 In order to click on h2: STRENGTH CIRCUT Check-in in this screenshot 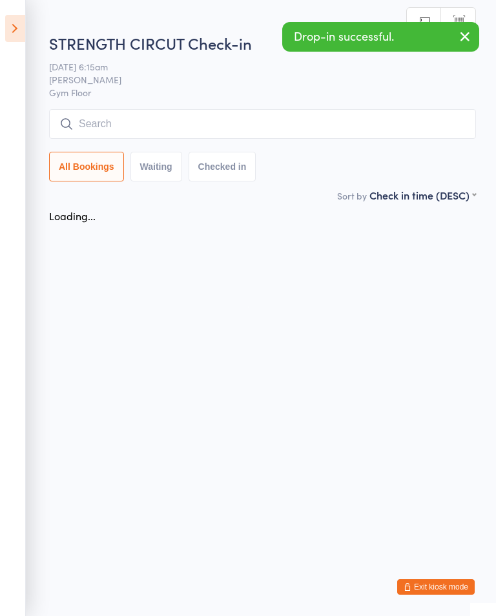, I will do `click(262, 43)`.